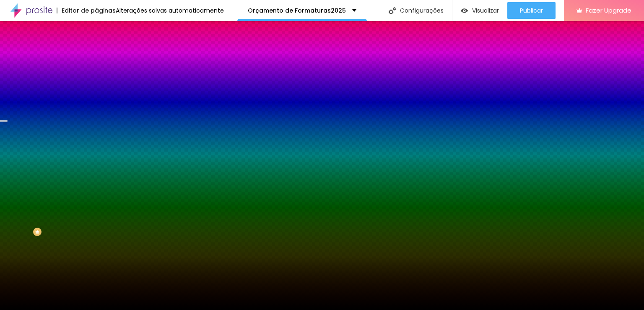 The height and width of the screenshot is (310, 644). I want to click on div: Editor de páginas, so click(86, 10).